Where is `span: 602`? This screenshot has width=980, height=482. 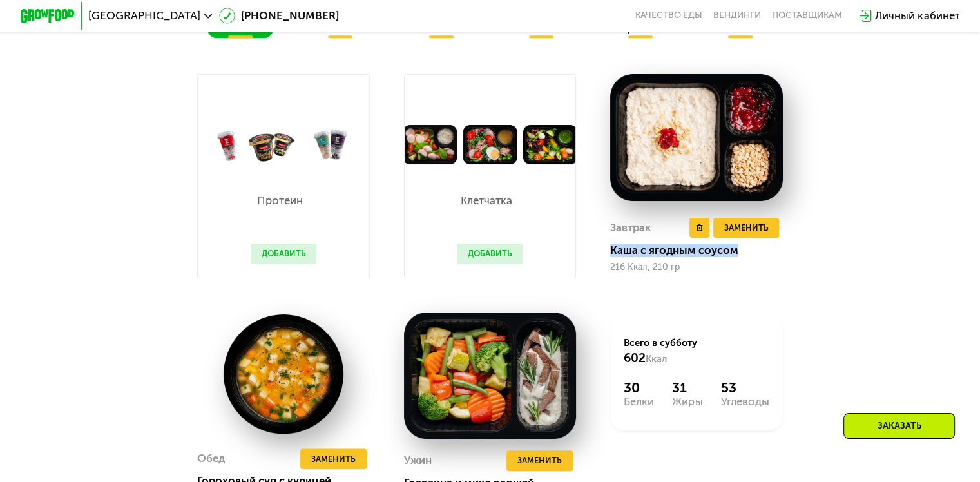
span: 602 is located at coordinates (635, 358).